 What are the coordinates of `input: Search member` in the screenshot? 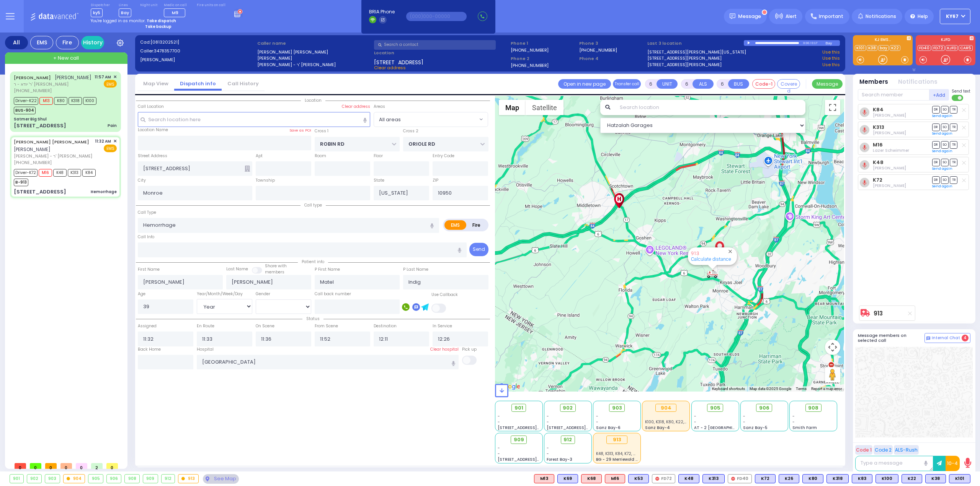 It's located at (893, 95).